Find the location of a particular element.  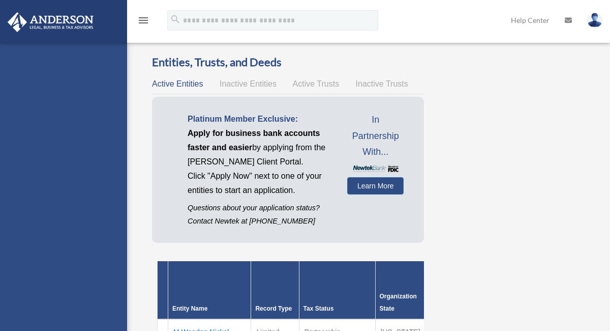

img: NewtekBankLogoSM.png is located at coordinates (375, 168).